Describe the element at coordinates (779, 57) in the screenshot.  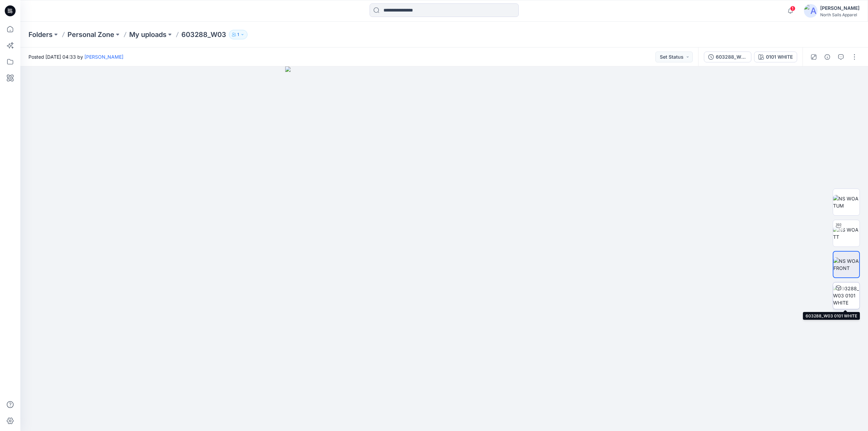
I see `div: 0101 WHITE` at that location.